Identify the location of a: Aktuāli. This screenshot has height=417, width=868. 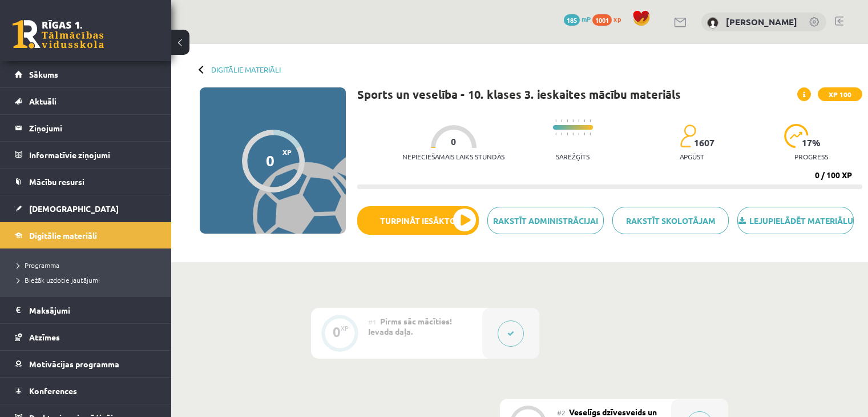
(86, 101).